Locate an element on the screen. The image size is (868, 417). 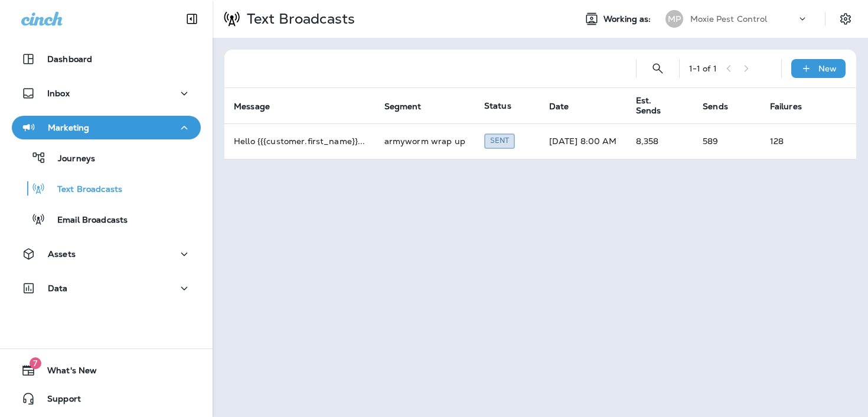
button: Marketing is located at coordinates (106, 127).